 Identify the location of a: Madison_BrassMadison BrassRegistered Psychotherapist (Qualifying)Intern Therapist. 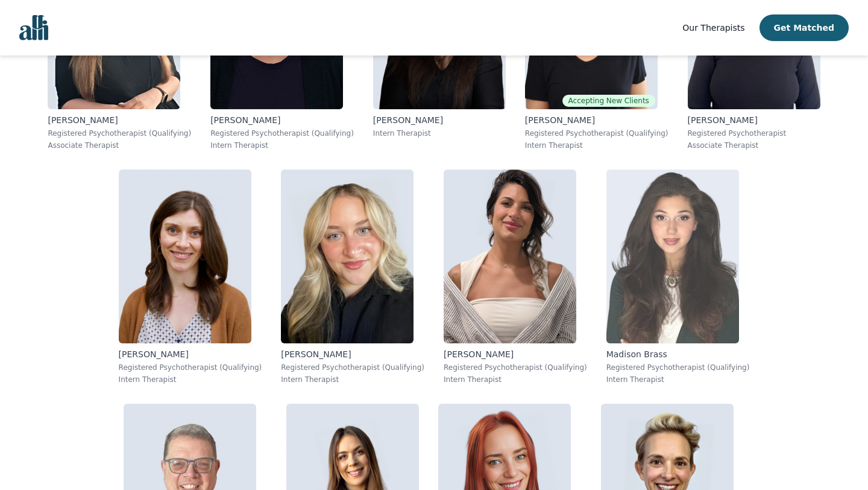
(678, 277).